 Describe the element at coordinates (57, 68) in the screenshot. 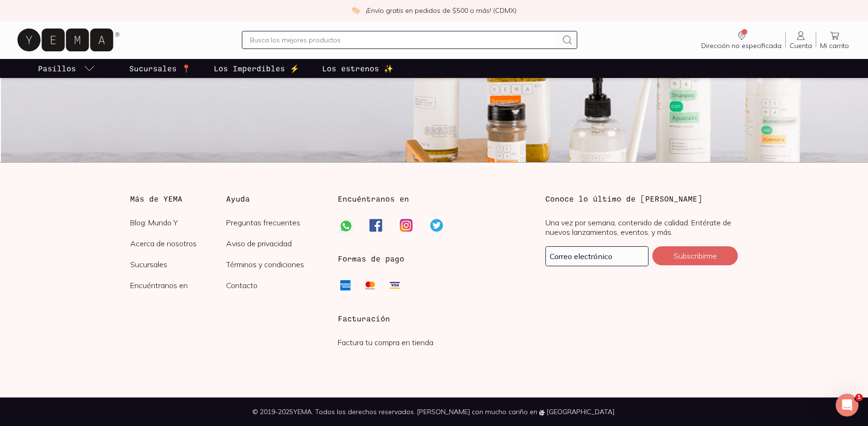

I see `p: Pasillos` at that location.